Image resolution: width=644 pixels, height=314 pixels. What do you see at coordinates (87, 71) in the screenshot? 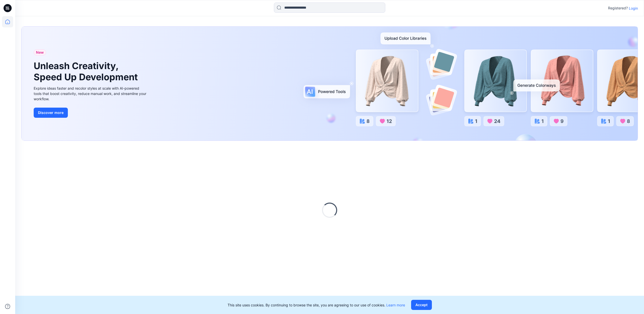
I see `h1: Unleash Creativity, Speed Up Development` at bounding box center [87, 71].